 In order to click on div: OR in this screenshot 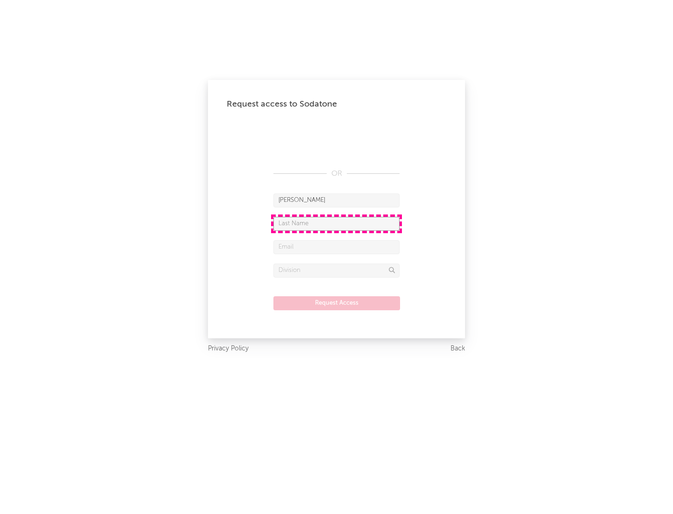, I will do `click(337, 174)`.